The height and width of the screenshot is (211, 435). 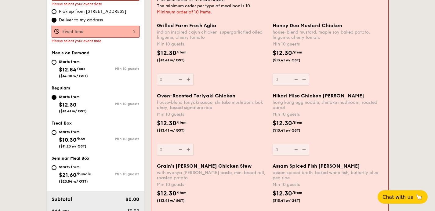 I want to click on input: Event time, so click(x=96, y=31).